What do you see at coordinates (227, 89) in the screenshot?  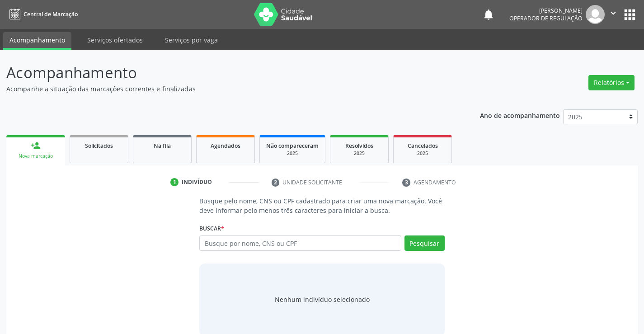 I see `p: Acompanhe a situação das marcações correntes e finalizadas` at bounding box center [227, 89].